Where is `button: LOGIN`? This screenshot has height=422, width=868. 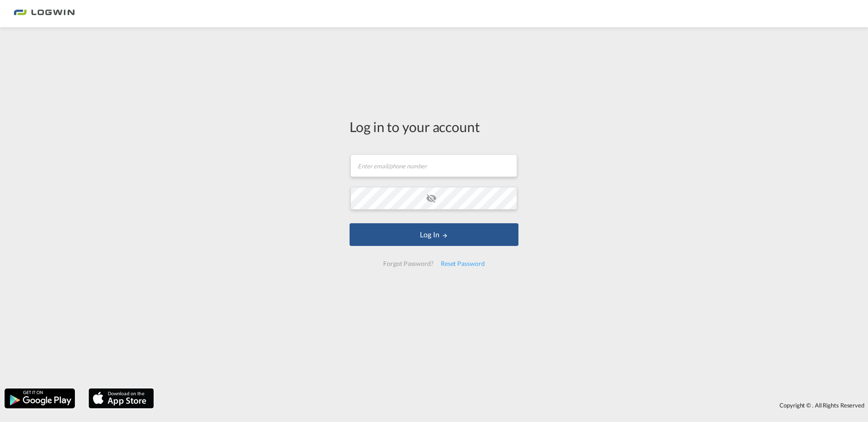
button: LOGIN is located at coordinates (434, 234).